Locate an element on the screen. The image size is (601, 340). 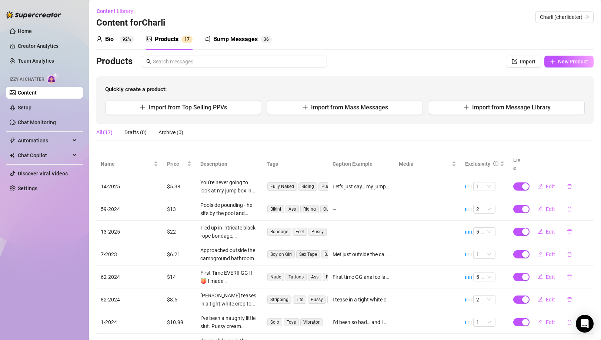
h3: Content for Charli is located at coordinates (131, 23).